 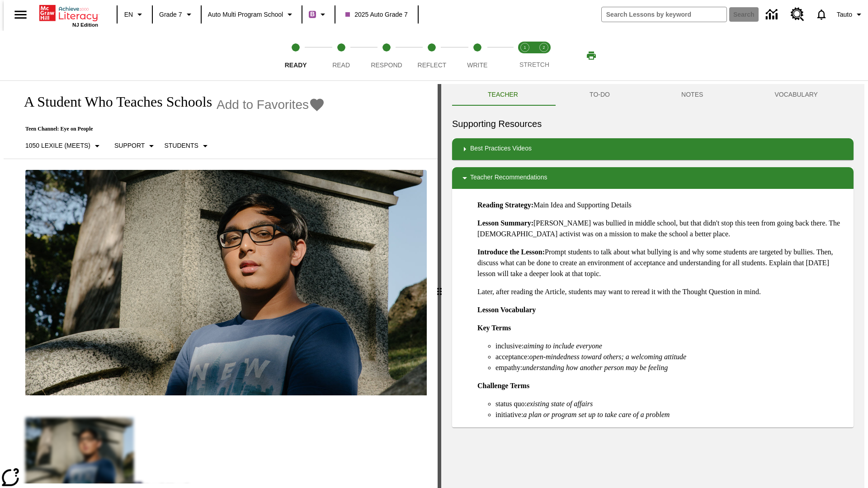 What do you see at coordinates (653, 149) in the screenshot?
I see `div: Best Practices Videos` at bounding box center [653, 149].